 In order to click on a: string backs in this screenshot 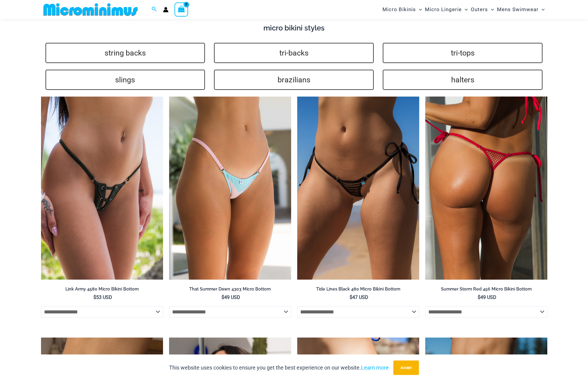, I will do `click(125, 53)`.